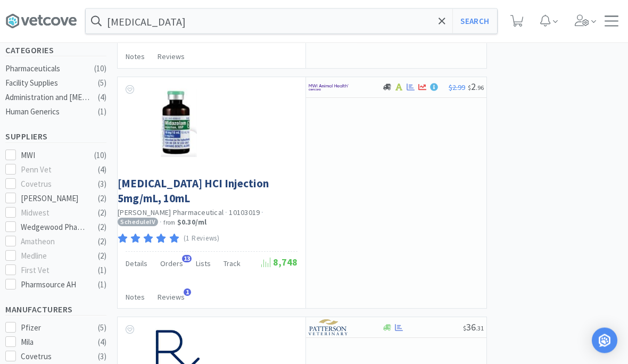 The width and height of the screenshot is (628, 364). What do you see at coordinates (172, 264) in the screenshot?
I see `span: Orders` at bounding box center [172, 264].